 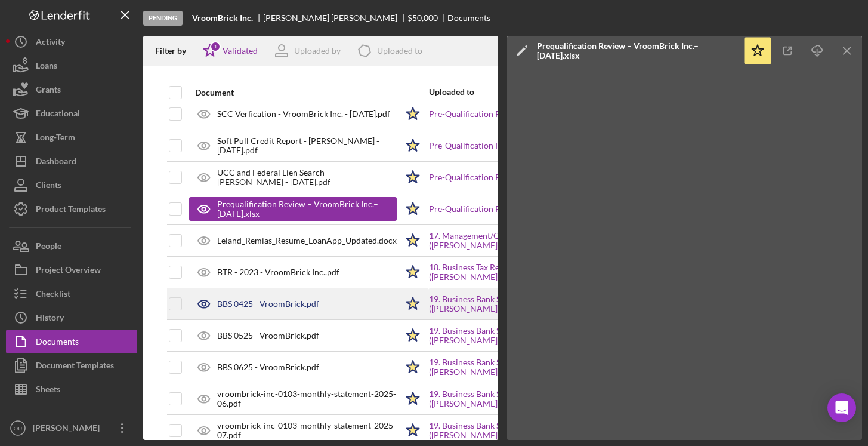 What do you see at coordinates (306, 240) in the screenshot?
I see `div: Leland_Remias_Resume_LoanApp_Updated.docx` at bounding box center [306, 240].